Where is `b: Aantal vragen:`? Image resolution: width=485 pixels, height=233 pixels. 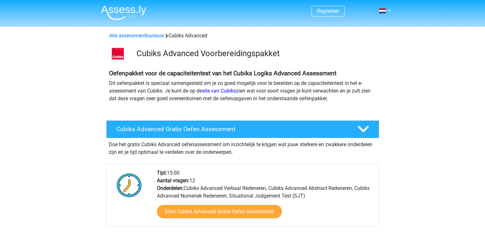 b: Aantal vragen: is located at coordinates (173, 180).